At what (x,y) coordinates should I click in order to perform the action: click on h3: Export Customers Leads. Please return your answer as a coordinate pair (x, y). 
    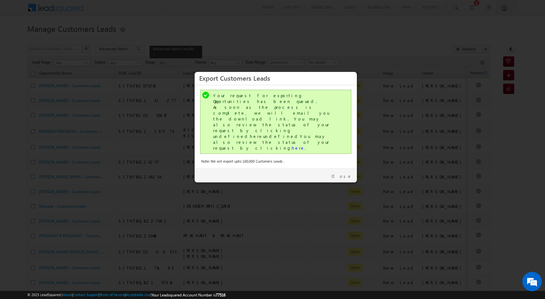
    Looking at the image, I should click on (276, 78).